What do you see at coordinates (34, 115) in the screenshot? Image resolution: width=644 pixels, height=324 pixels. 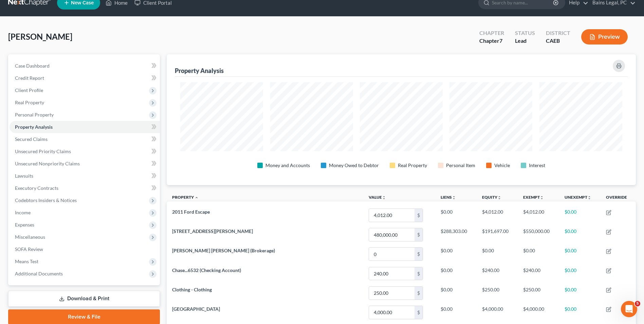 I see `span: Personal Property` at bounding box center [34, 115].